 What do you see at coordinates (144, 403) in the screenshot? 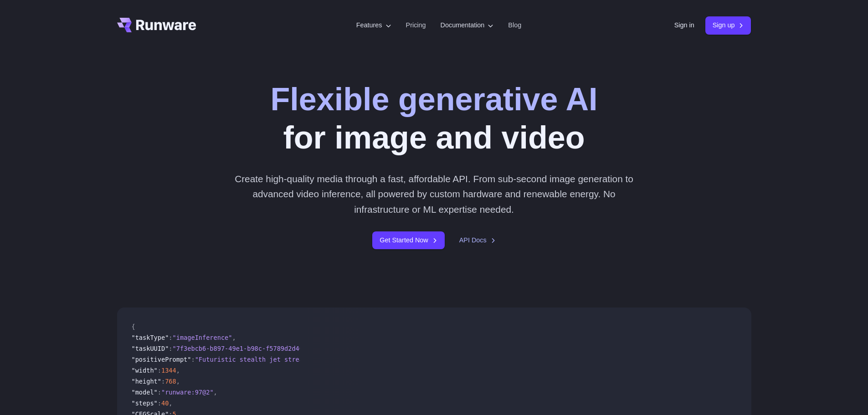
I see `span: "steps"` at bounding box center [144, 403].